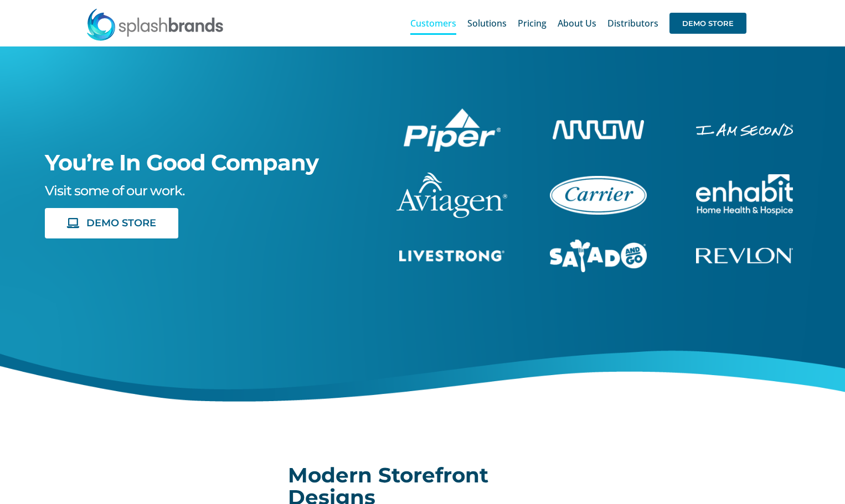  What do you see at coordinates (744, 195) in the screenshot?
I see `img: Enhabit Gear Store` at bounding box center [744, 195].